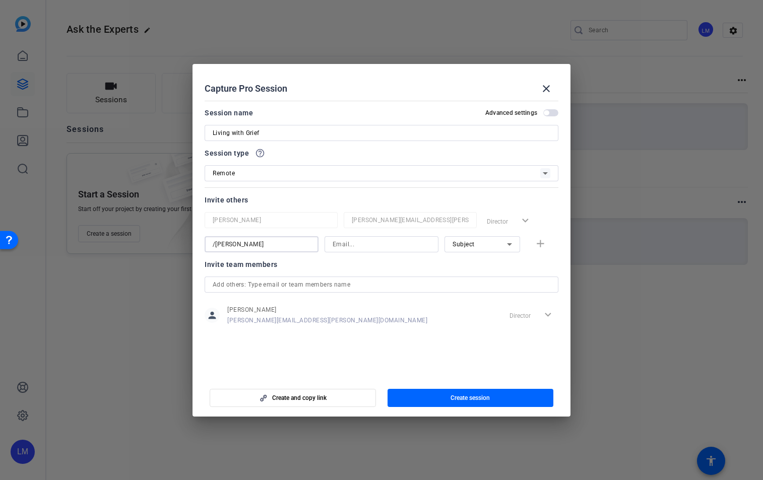  Describe the element at coordinates (381, 200) in the screenshot. I see `div: Invite others` at that location.